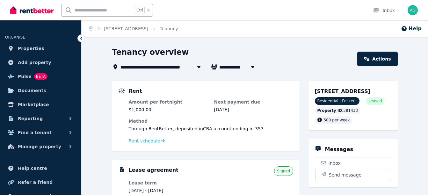  I want to click on a: Rent schedule, so click(147, 141).